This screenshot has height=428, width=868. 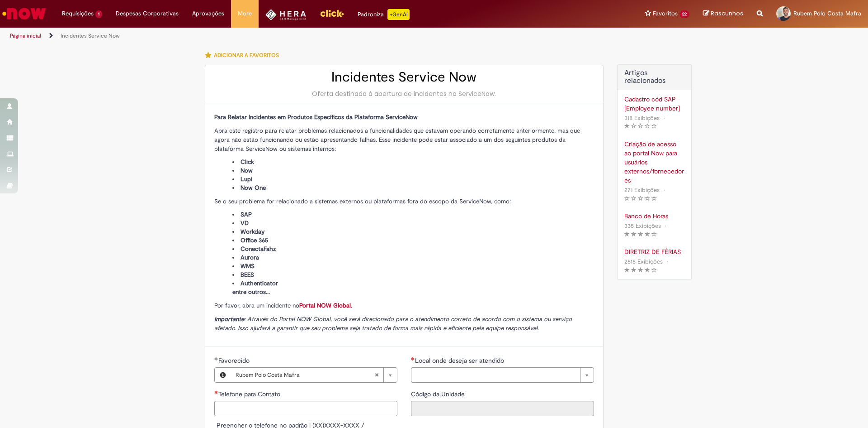 I want to click on div: Oferta destinada à abertura de incidentes no ServiceNow., so click(x=405, y=94).